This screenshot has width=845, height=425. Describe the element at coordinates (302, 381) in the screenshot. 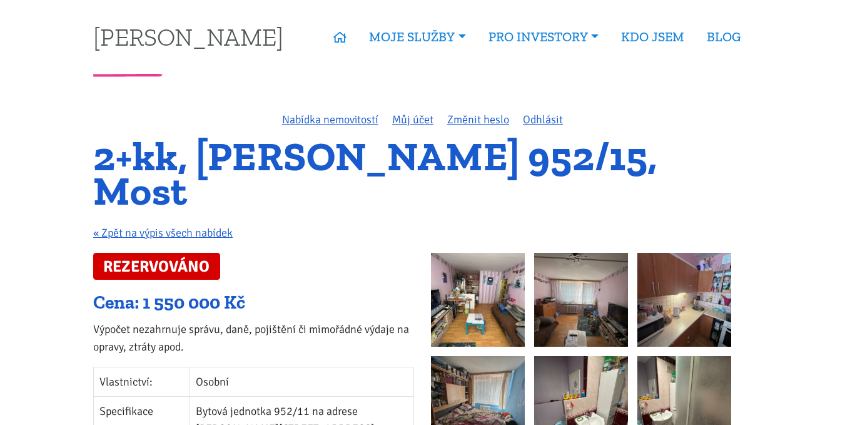

I see `td: Osobní` at that location.